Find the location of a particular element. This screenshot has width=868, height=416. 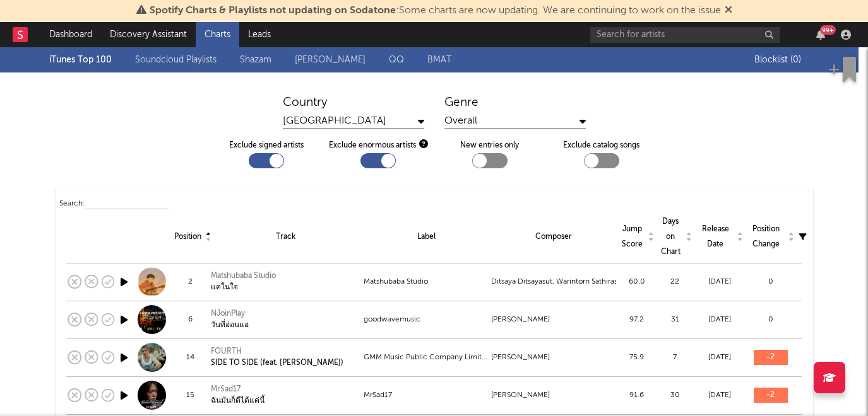

div: ฉันมันก็ดีได้แค่นี้ is located at coordinates (237, 401).